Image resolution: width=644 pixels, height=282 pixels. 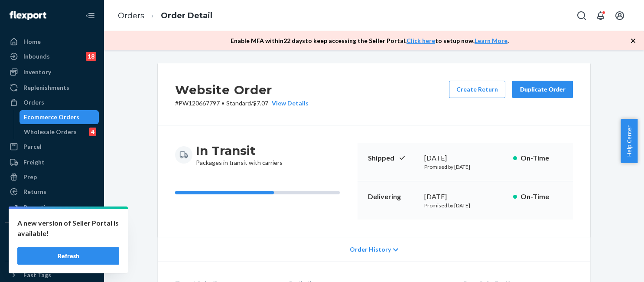 What do you see at coordinates (52, 192) in the screenshot?
I see `a: Returns` at bounding box center [52, 192].